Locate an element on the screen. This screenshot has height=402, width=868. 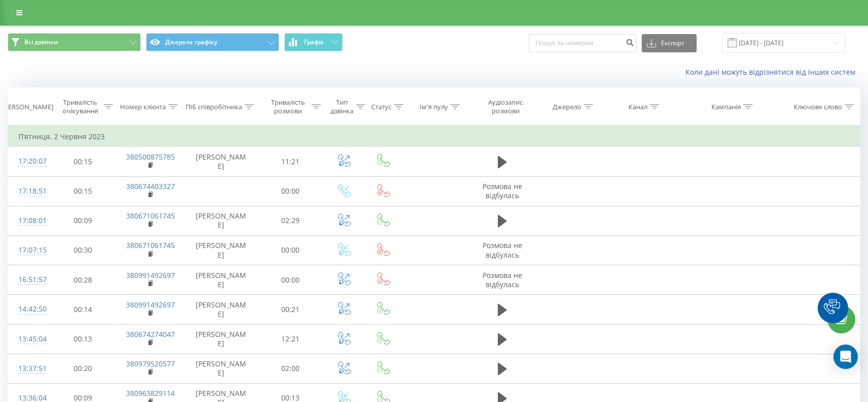
a: 380979520577 is located at coordinates (150, 364).